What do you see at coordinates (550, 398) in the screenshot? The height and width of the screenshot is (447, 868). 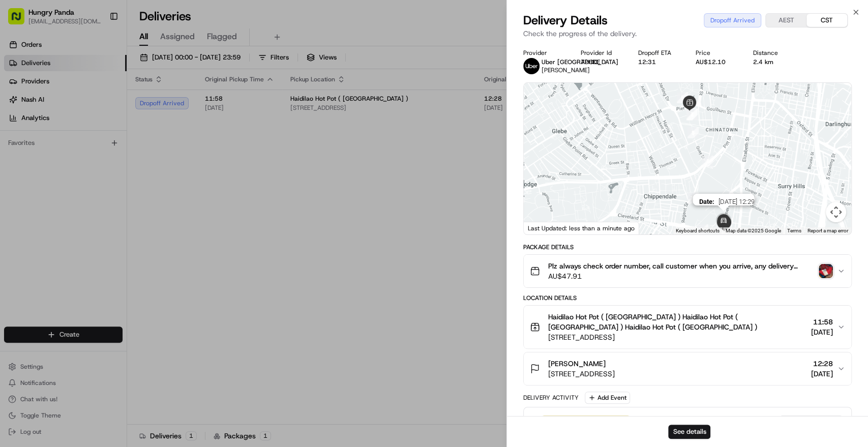 I see `div: Delivery Activity` at bounding box center [550, 398].